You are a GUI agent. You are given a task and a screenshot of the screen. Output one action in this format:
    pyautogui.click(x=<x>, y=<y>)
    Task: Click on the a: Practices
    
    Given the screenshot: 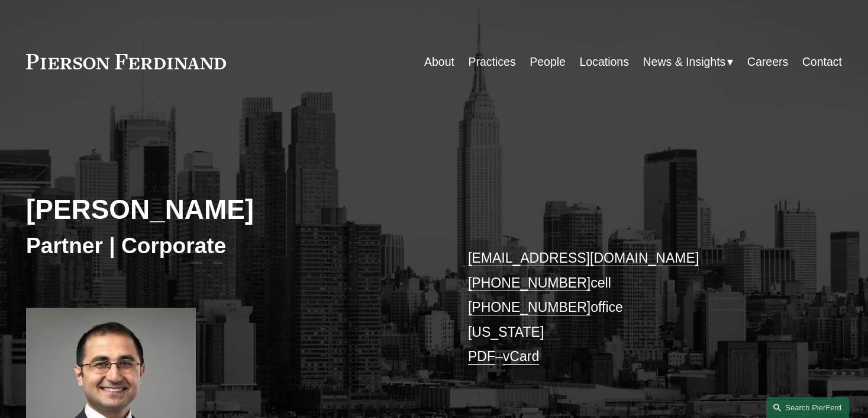 What is the action you would take?
    pyautogui.click(x=492, y=61)
    